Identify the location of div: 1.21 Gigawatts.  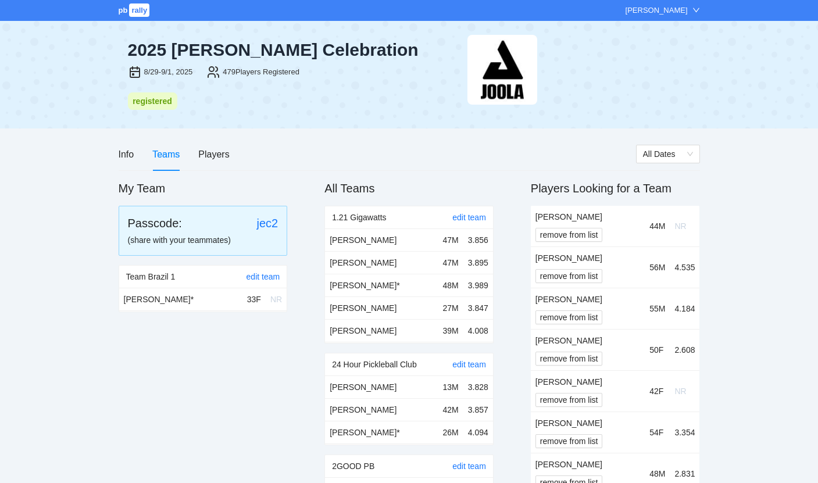
(392, 218).